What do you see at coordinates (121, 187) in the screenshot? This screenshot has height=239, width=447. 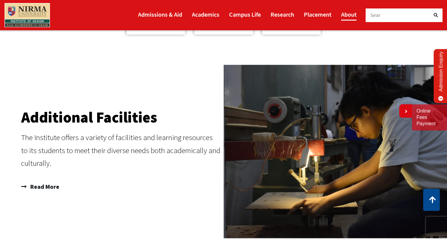 I see `a: Read More` at bounding box center [121, 187].